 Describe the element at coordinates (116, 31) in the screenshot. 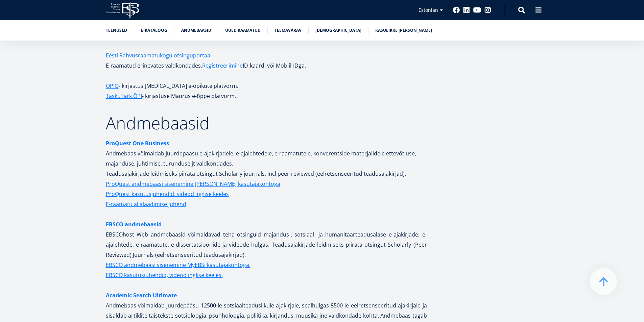

I see `a: Teenused` at that location.